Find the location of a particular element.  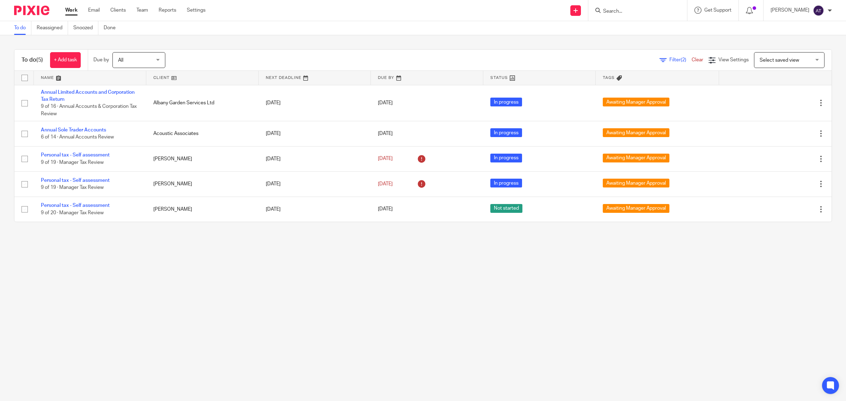

a: Team is located at coordinates (142, 10).